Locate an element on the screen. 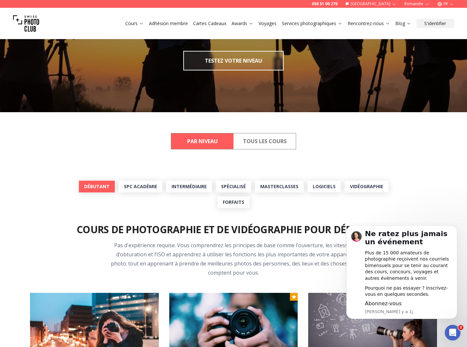 The height and width of the screenshot is (347, 467). a: Débutant is located at coordinates (97, 187).